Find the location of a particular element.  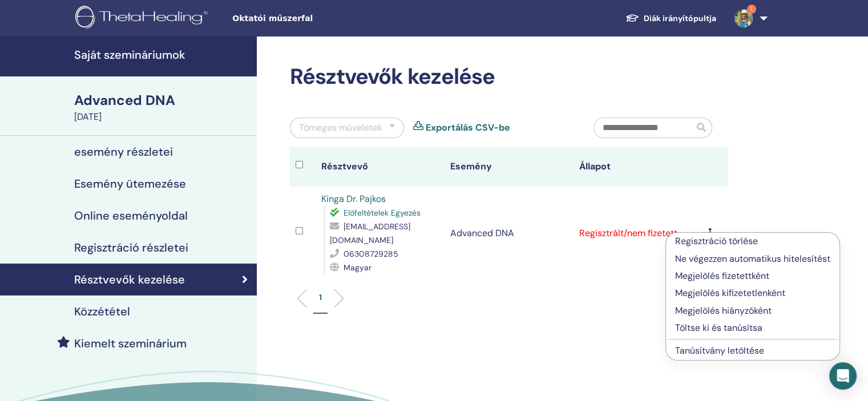

span: 06308729285 is located at coordinates (371, 254).